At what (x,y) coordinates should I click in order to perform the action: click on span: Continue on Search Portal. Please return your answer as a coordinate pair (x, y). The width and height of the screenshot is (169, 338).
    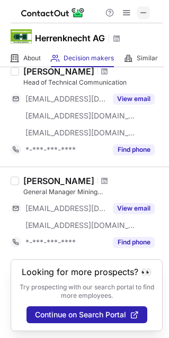
    Looking at the image, I should click on (80, 315).